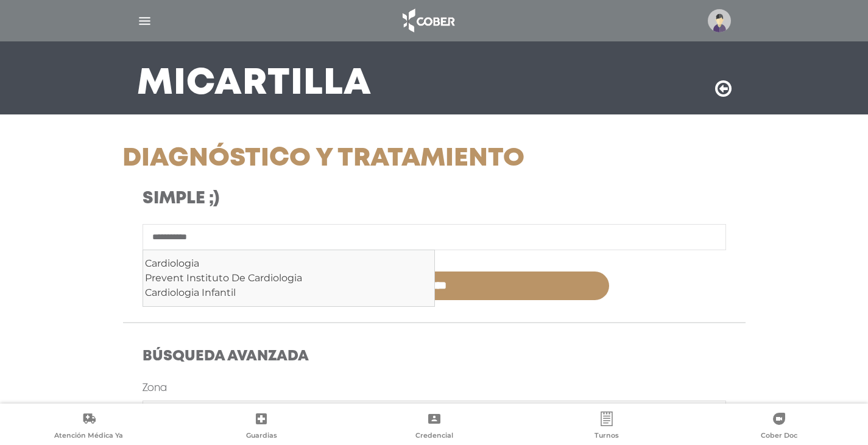 Image resolution: width=868 pixels, height=445 pixels. Describe the element at coordinates (607, 437) in the screenshot. I see `span: Turnos` at that location.